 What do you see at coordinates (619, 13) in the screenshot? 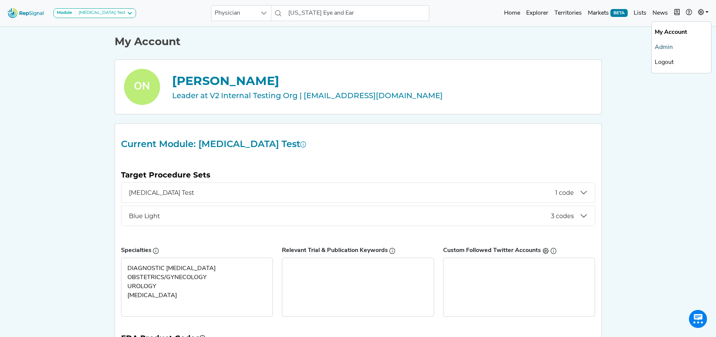
I see `span: BETA` at bounding box center [619, 13].